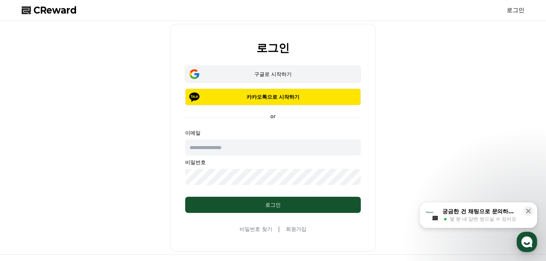 The image size is (546, 261). Describe the element at coordinates (72, 209) in the screenshot. I see `a: 대화` at that location.